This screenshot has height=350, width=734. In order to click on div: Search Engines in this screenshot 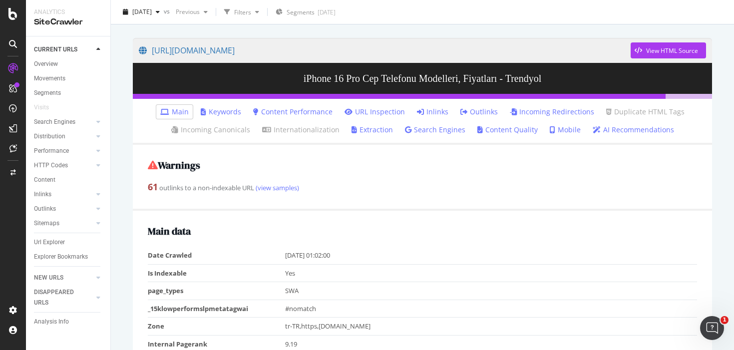, I will do `click(54, 122)`.